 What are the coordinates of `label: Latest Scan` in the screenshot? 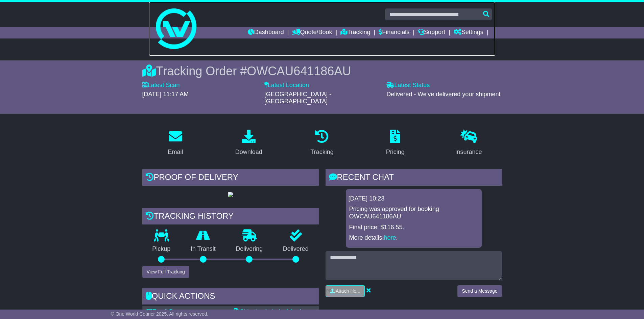 It's located at (161, 85).